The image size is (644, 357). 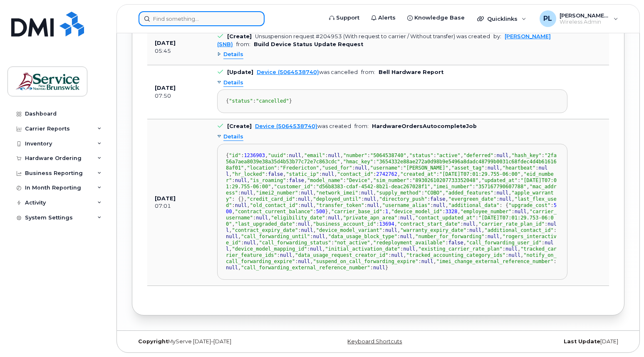 I want to click on span: "device_model_mapping_id", so click(x=269, y=249).